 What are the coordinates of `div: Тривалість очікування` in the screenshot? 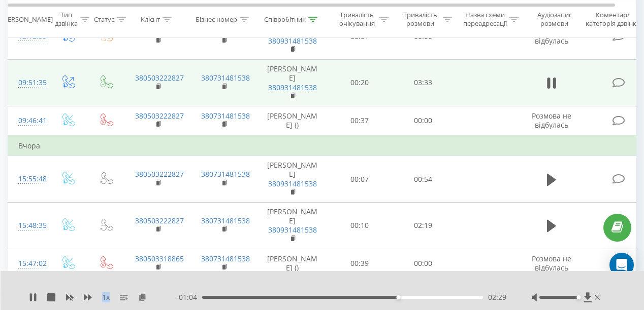 It's located at (357, 19).